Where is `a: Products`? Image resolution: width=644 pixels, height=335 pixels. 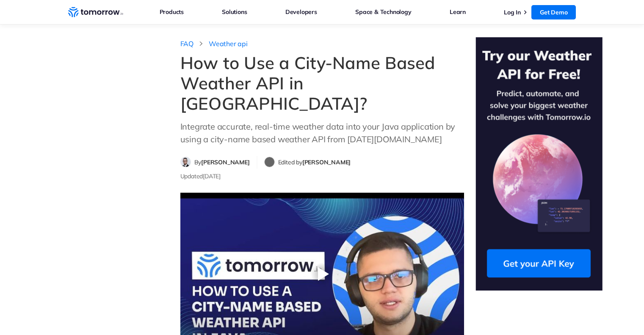
a: Products is located at coordinates (172, 12).